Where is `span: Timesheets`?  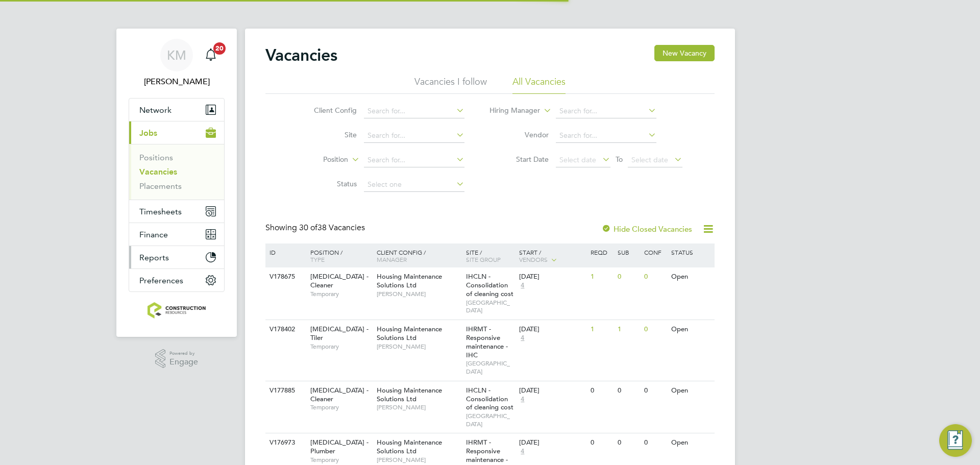 span: Timesheets is located at coordinates (160, 212).